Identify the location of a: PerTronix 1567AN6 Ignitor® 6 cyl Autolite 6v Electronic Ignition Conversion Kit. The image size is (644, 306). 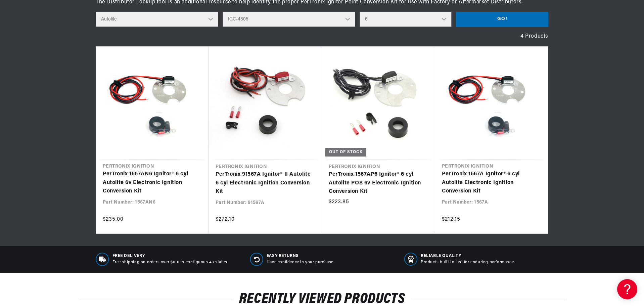
(152, 183).